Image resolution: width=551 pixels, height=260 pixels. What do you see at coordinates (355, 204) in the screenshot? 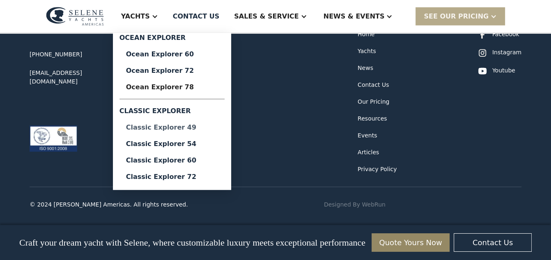
I see `a: Designed By WebRun` at bounding box center [355, 204].